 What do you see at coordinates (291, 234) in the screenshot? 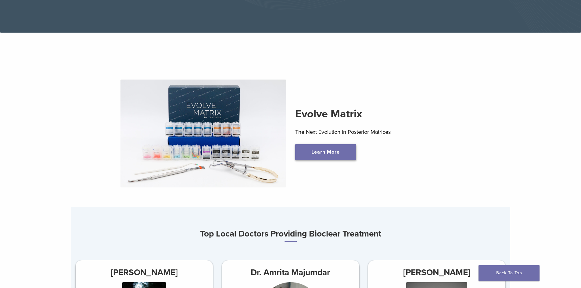
I see `h3: Top Local Doctors Providing Bioclear Treatment` at bounding box center [291, 234].